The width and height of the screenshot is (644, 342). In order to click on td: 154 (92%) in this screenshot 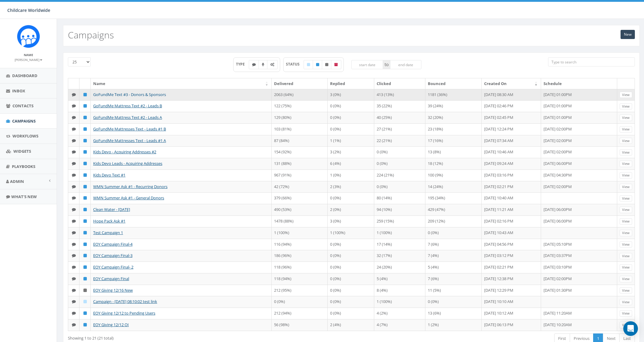, I will do `click(300, 152)`.